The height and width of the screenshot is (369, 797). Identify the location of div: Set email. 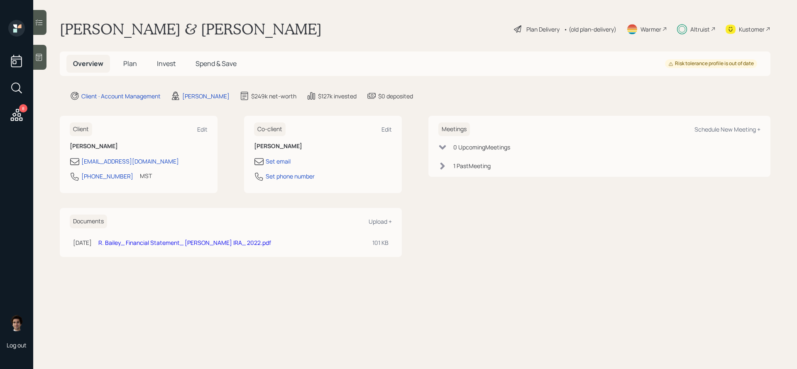
(278, 161).